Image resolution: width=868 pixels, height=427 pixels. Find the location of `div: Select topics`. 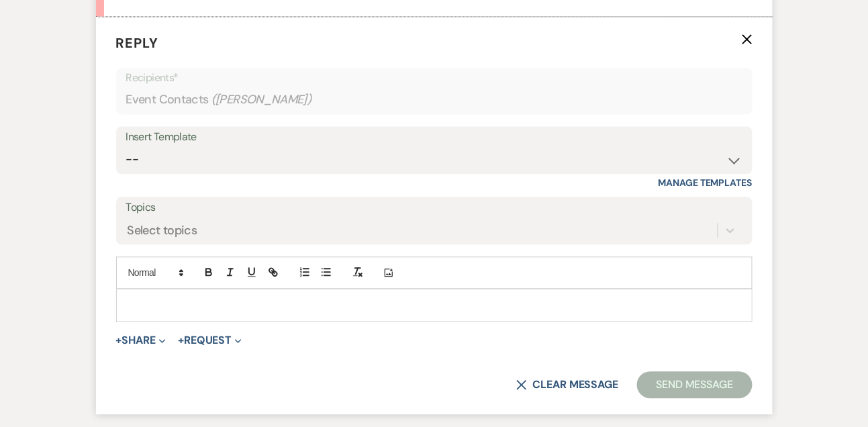

div: Select topics is located at coordinates (163, 230).